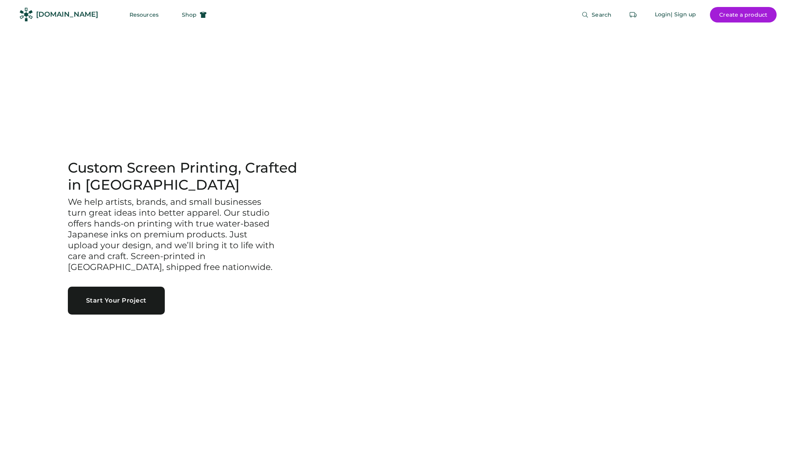 The width and height of the screenshot is (796, 474). Describe the element at coordinates (189, 15) in the screenshot. I see `span: Shop` at that location.